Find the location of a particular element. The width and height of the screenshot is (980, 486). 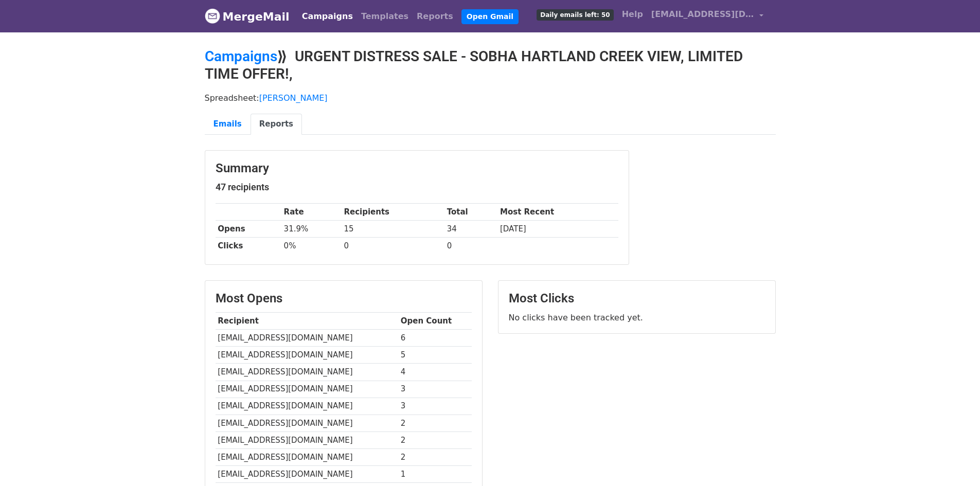

th: Opens is located at coordinates (248, 229).